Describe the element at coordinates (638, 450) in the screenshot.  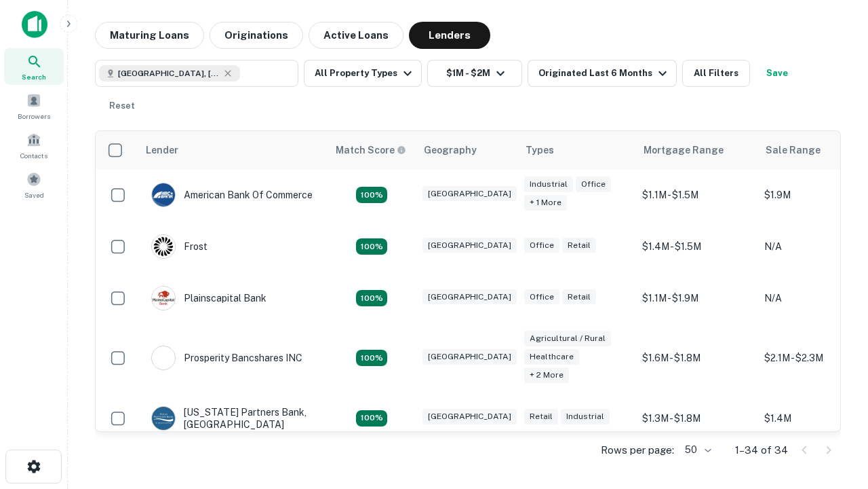
I see `p: Rows per page:` at that location.